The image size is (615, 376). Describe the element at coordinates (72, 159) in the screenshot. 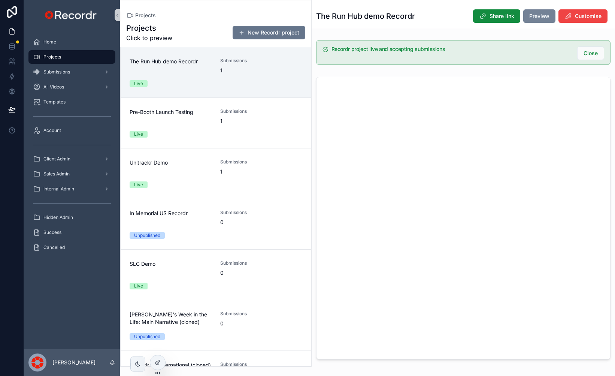

I see `a: Client Admin` at that location.